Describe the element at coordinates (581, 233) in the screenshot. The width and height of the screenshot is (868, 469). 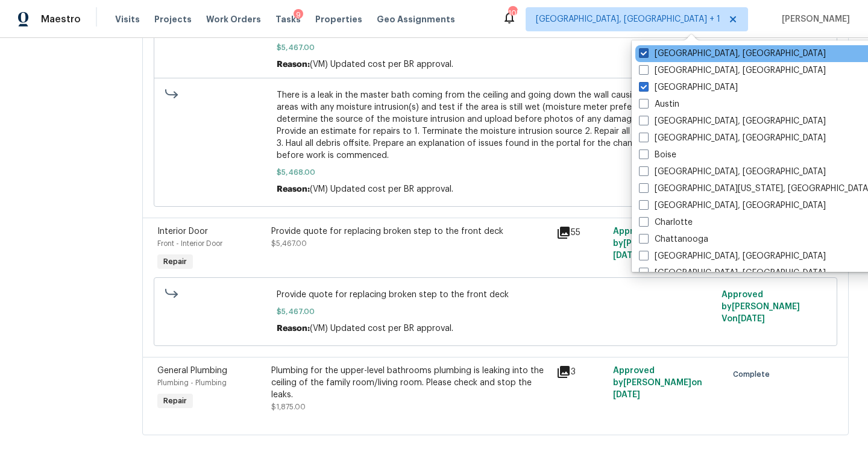
I see `div: 55` at that location.